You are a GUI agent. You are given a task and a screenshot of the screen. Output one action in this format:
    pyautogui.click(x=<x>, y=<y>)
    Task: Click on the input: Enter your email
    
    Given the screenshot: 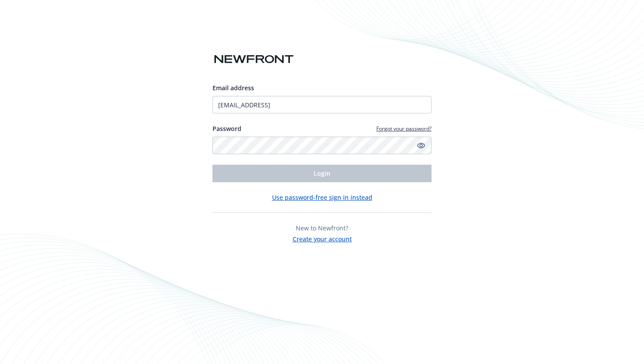 What is the action you would take?
    pyautogui.click(x=322, y=105)
    